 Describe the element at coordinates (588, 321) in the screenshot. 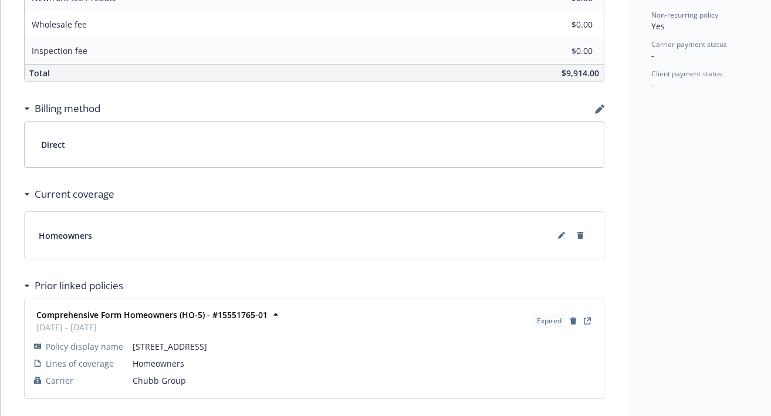

I see `a: View Policy` at that location.